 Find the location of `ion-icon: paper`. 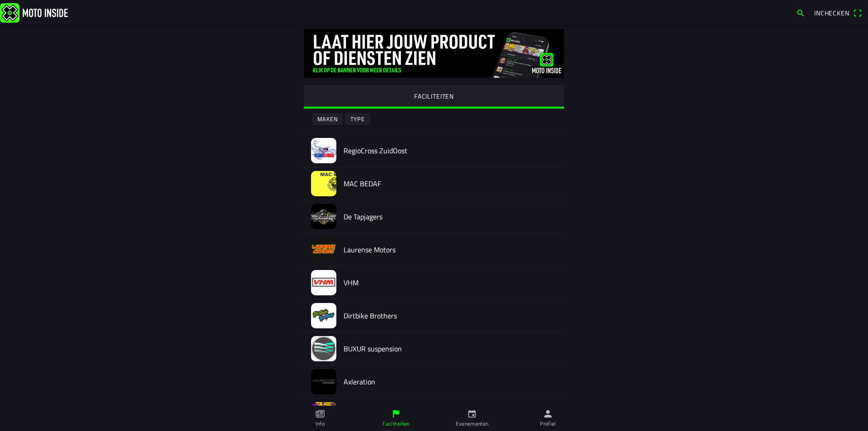

ion-icon: paper is located at coordinates (320, 414).